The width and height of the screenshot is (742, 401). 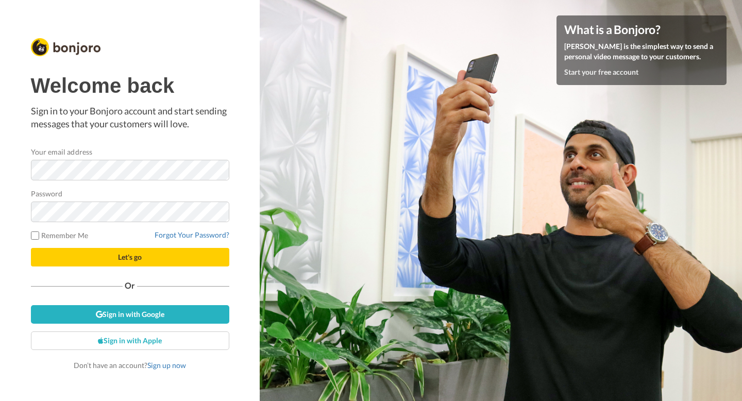 What do you see at coordinates (130, 341) in the screenshot?
I see `a: Sign in with Apple` at bounding box center [130, 341].